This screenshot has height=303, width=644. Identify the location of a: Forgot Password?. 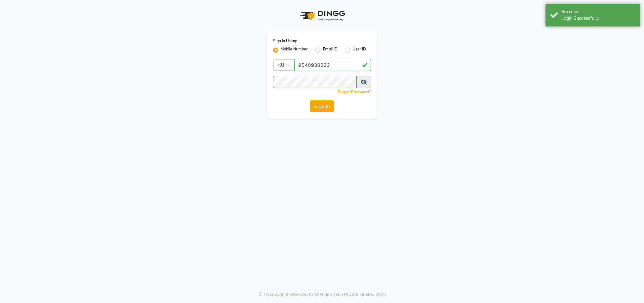
(355, 92).